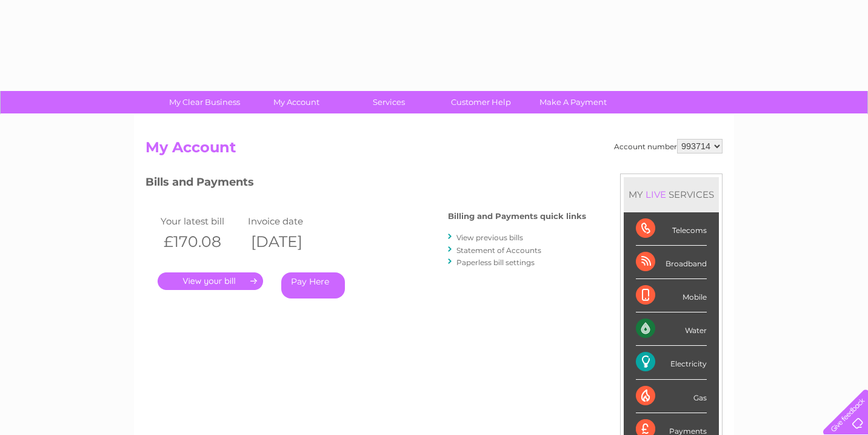 The height and width of the screenshot is (435, 868). What do you see at coordinates (656, 194) in the screenshot?
I see `div: LIVE` at bounding box center [656, 194].